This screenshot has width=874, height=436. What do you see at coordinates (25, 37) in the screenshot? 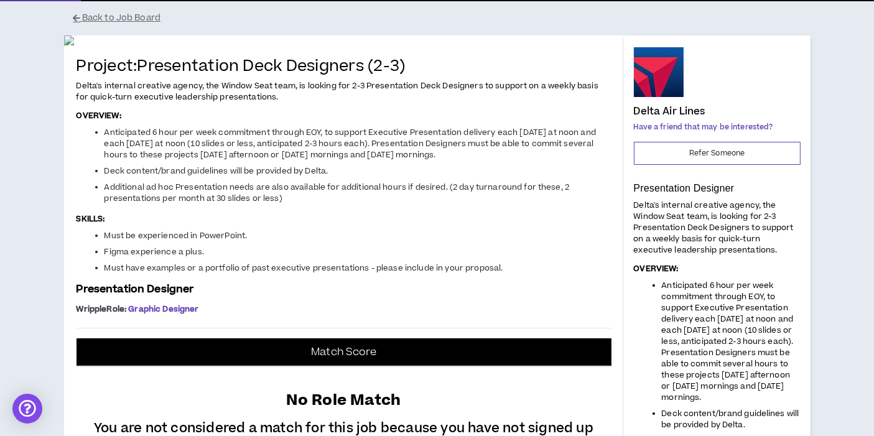
I see `img: website_grey.svg` at bounding box center [25, 37].